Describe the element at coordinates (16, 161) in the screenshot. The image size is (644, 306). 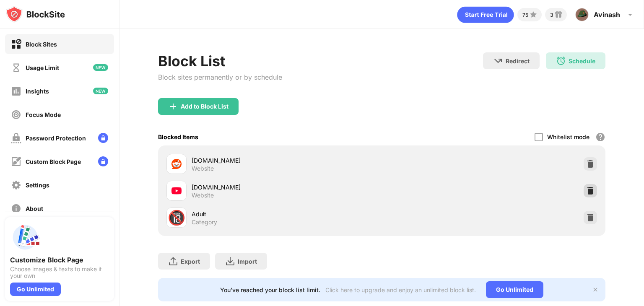
I see `img: customize-block-page-off.svg` at that location.